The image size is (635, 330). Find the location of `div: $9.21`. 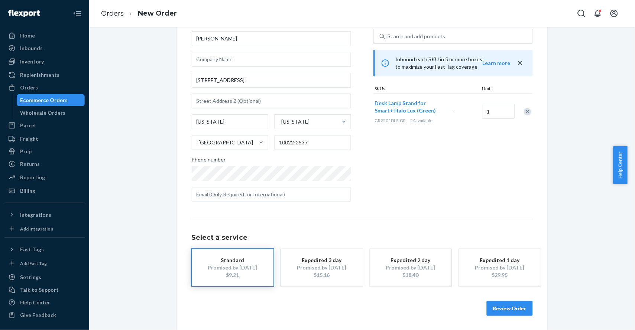

div: $9.21 is located at coordinates (233, 275).